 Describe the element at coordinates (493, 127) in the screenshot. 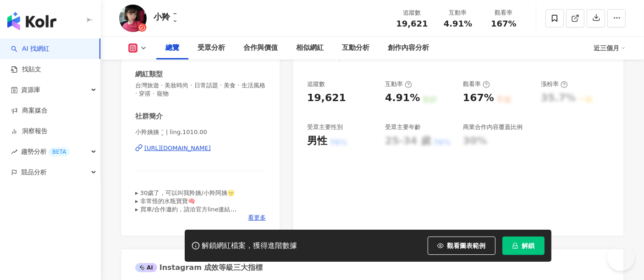

I see `div: 商業合作內容覆蓋比例` at that location.